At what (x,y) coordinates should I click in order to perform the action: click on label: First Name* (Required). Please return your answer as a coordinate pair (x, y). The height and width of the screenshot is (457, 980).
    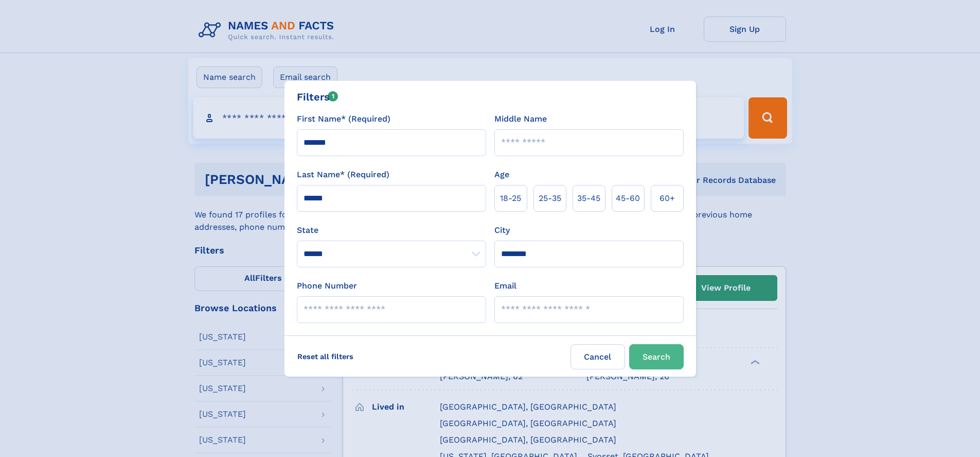
    Looking at the image, I should click on (344, 119).